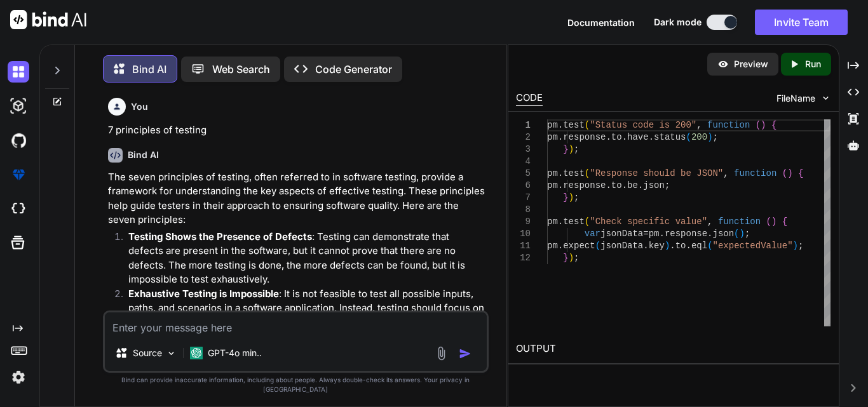 This screenshot has width=868, height=407. Describe the element at coordinates (523, 125) in the screenshot. I see `div: 1` at that location.